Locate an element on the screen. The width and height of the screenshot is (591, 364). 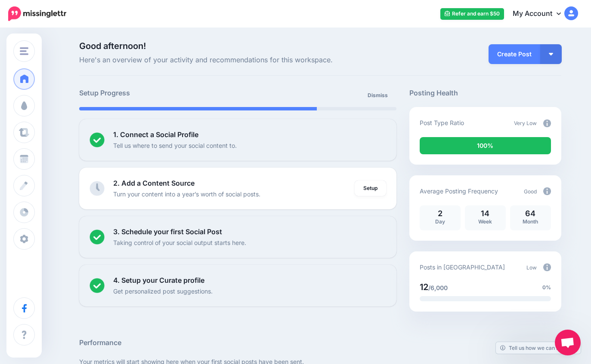
span: Month is located at coordinates (530, 221).